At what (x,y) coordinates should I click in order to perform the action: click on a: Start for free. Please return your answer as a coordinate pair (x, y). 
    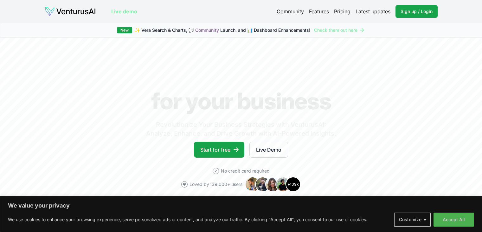
    Looking at the image, I should click on (219, 149).